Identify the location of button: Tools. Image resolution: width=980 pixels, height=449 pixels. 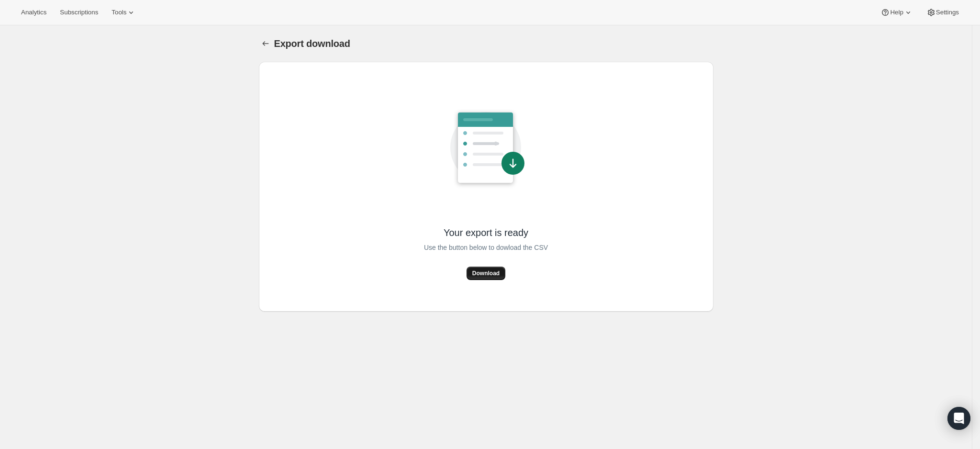
(123, 13).